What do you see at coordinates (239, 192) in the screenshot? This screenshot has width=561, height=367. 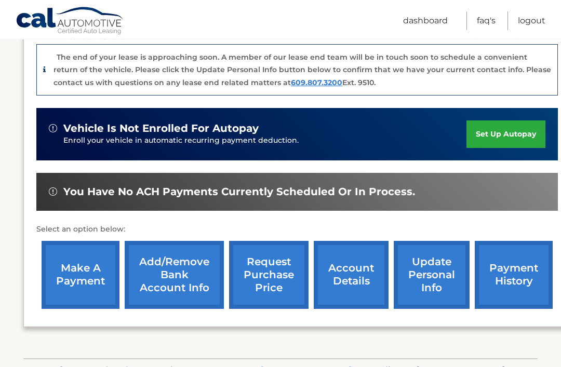 I see `span: You have no ACH payments currently scheduled or in process.` at bounding box center [239, 192].